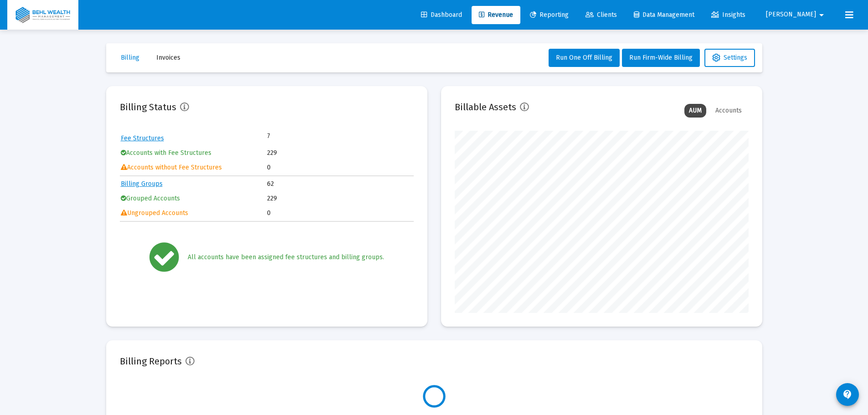 The image size is (868, 415). Describe the element at coordinates (193, 198) in the screenshot. I see `td: Grouped Accounts` at that location.